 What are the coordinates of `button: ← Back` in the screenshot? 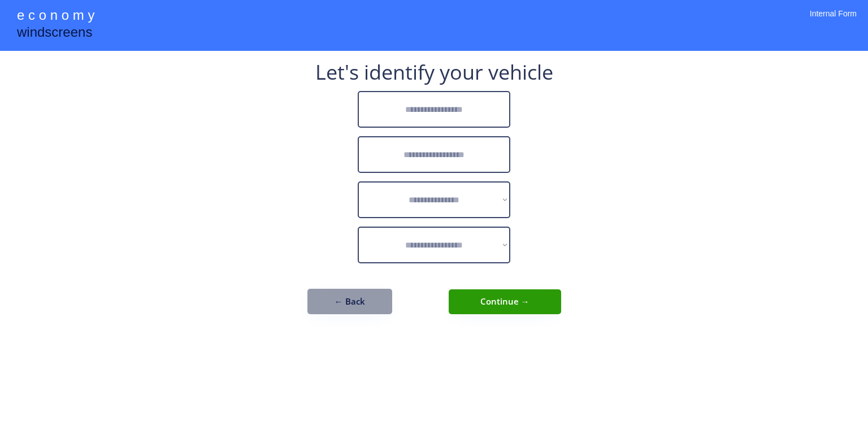 It's located at (349, 301).